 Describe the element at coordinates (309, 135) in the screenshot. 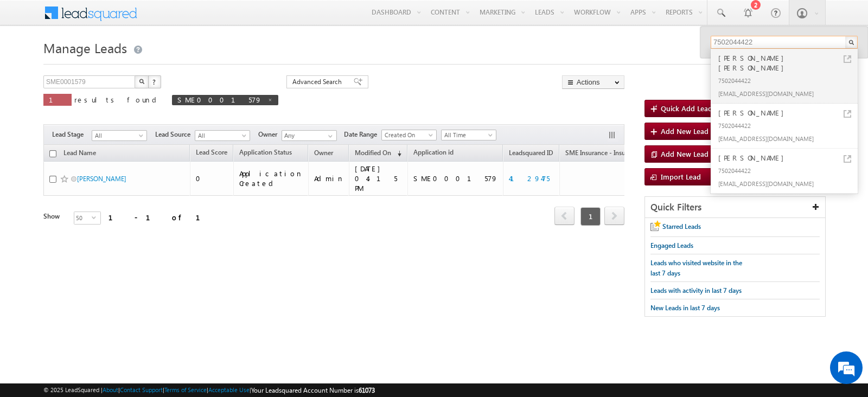

I see `input: Type to Search` at that location.